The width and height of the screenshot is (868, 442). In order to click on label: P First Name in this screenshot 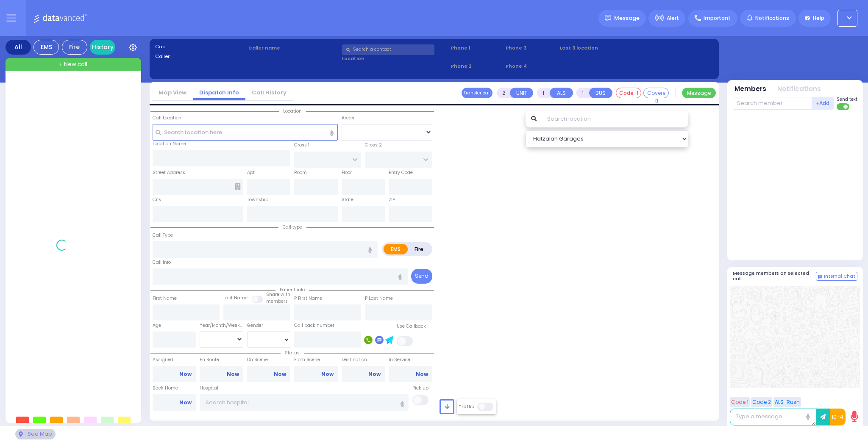, I will do `click(308, 299)`.